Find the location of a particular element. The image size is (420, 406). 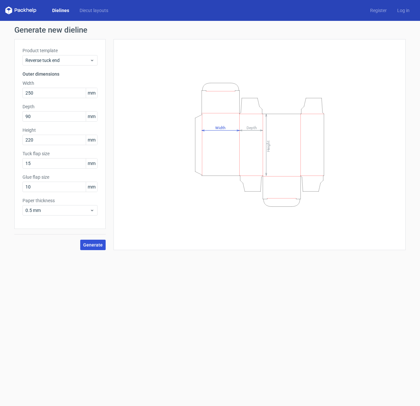

tspan: Width is located at coordinates (220, 127).